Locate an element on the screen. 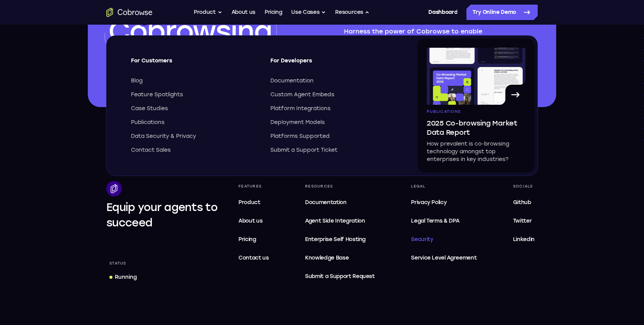  a: Feature Spotlights is located at coordinates (194, 94).